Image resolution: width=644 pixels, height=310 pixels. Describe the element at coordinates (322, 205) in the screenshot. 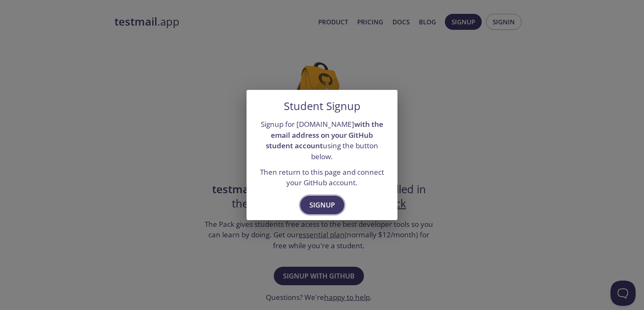

I see `span: Signup` at that location.